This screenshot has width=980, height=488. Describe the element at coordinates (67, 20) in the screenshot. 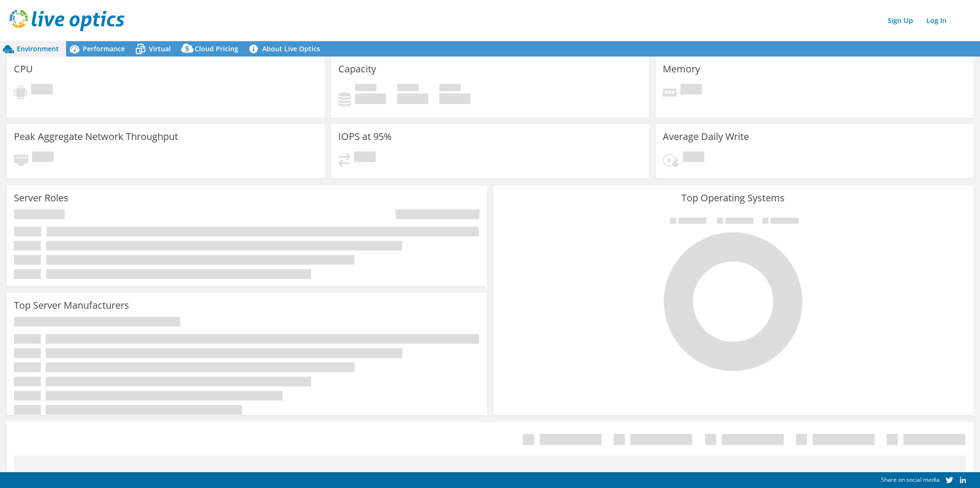

I see `img: live_optics_svg.svg` at that location.